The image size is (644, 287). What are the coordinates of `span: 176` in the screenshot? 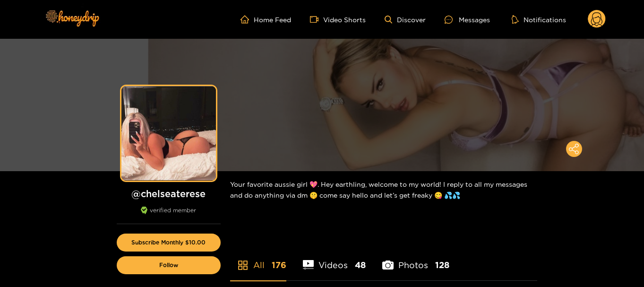 It's located at (279, 265).